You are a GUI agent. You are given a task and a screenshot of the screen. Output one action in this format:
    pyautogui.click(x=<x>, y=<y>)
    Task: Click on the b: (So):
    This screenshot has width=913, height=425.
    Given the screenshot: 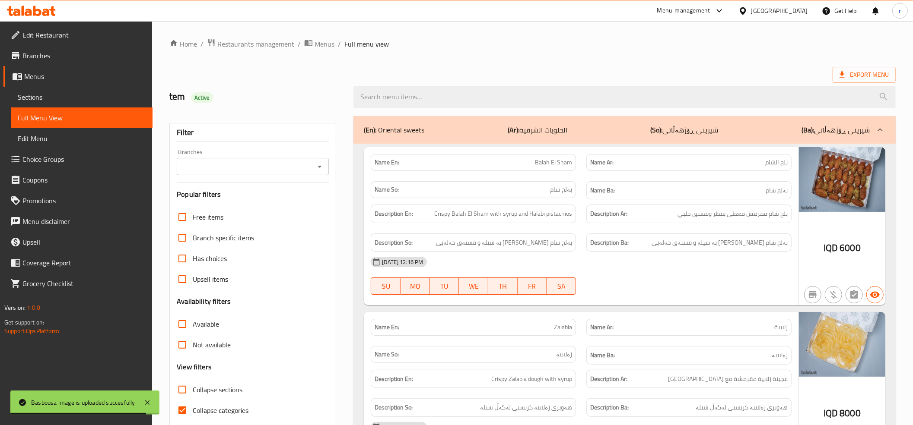 What is the action you would take?
    pyautogui.click(x=656, y=130)
    